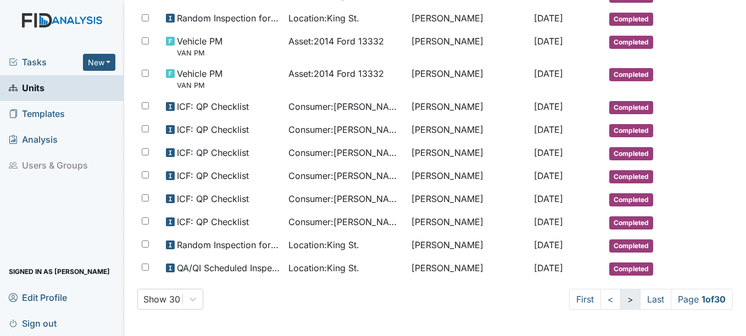  I want to click on div: Show 30, so click(161, 299).